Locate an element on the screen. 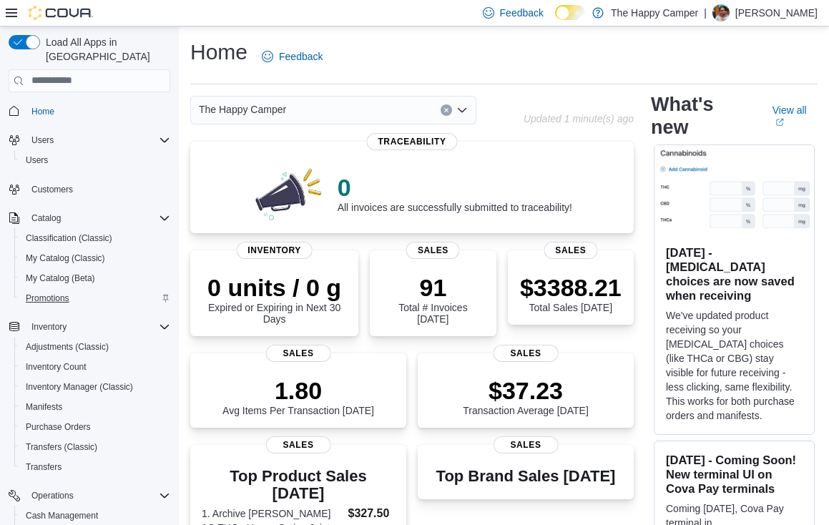 Image resolution: width=829 pixels, height=525 pixels. span: Operations is located at coordinates (52, 496).